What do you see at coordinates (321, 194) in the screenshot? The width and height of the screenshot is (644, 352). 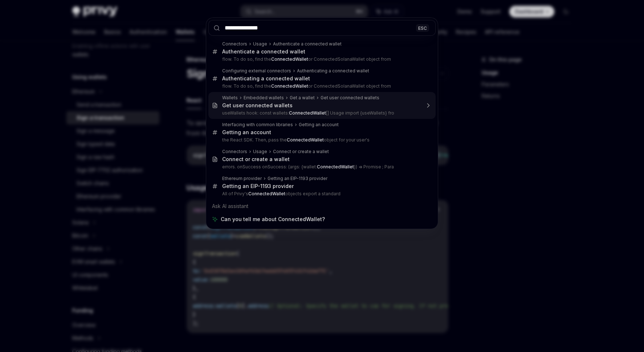 I see `p: All of Privy's objects export a standard` at bounding box center [321, 194].